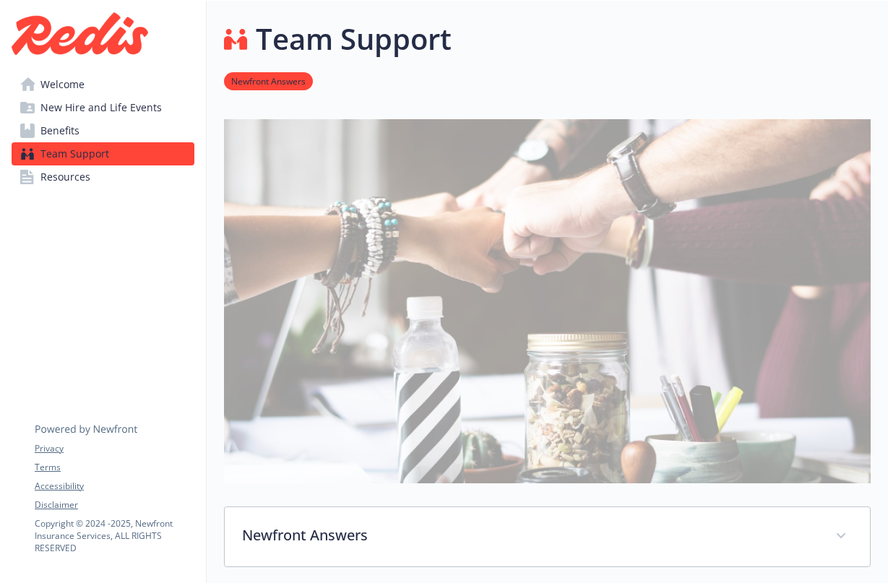 The width and height of the screenshot is (888, 583). Describe the element at coordinates (103, 108) in the screenshot. I see `a: New Hire and Life Events` at that location.